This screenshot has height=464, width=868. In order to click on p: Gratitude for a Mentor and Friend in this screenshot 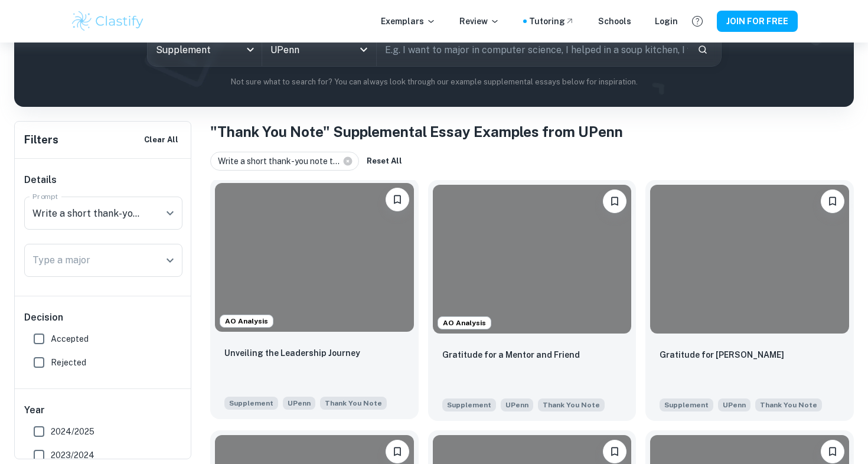, I will do `click(511, 355)`.